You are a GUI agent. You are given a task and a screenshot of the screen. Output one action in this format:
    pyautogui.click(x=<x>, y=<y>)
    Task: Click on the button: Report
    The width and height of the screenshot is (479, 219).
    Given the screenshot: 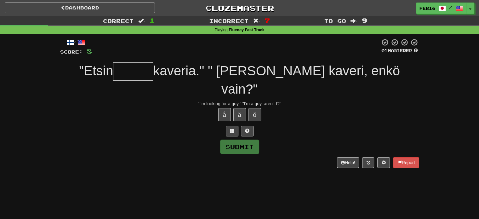 What is the action you would take?
    pyautogui.click(x=406, y=162)
    